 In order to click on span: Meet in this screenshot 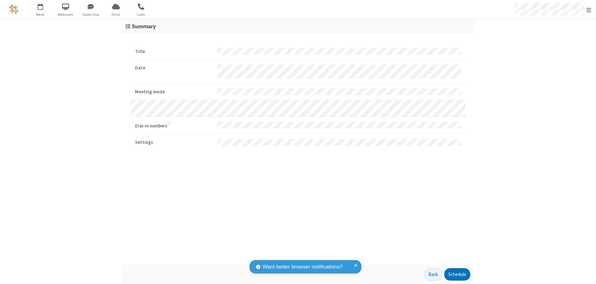, I will do `click(40, 15)`.